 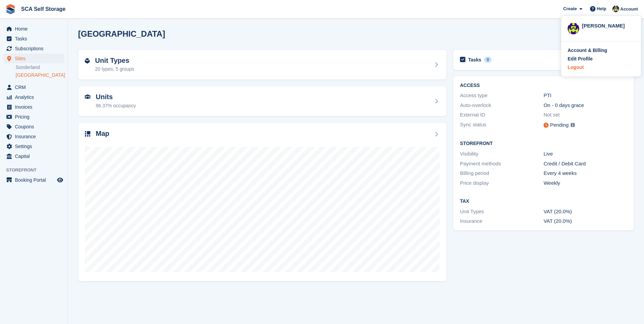 I want to click on div: Sync status, so click(x=502, y=125).